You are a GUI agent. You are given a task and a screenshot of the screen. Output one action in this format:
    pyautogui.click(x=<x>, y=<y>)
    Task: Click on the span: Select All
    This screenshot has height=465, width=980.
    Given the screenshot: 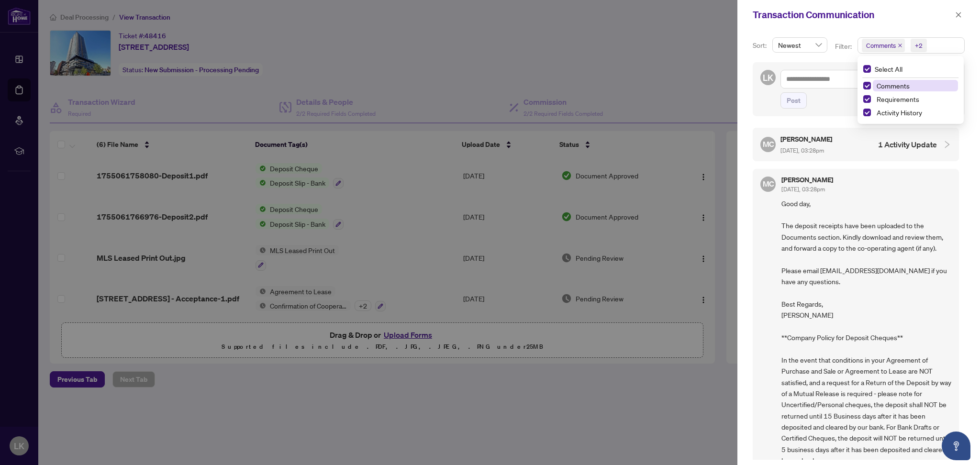 What is the action you would take?
    pyautogui.click(x=889, y=69)
    